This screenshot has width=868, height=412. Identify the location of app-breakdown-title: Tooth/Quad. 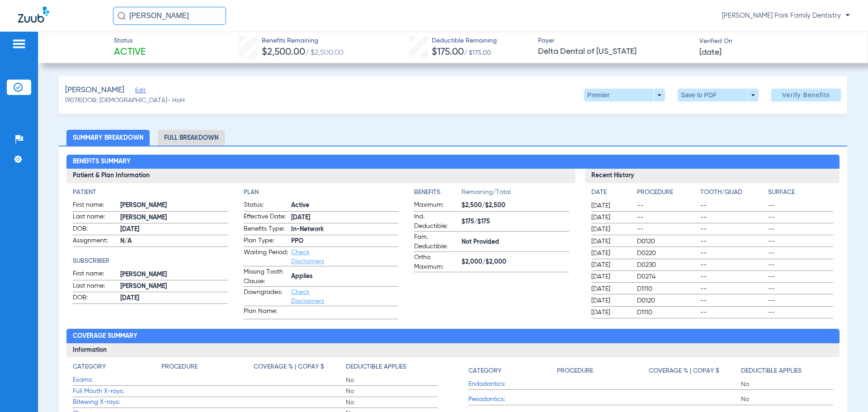
(732, 194).